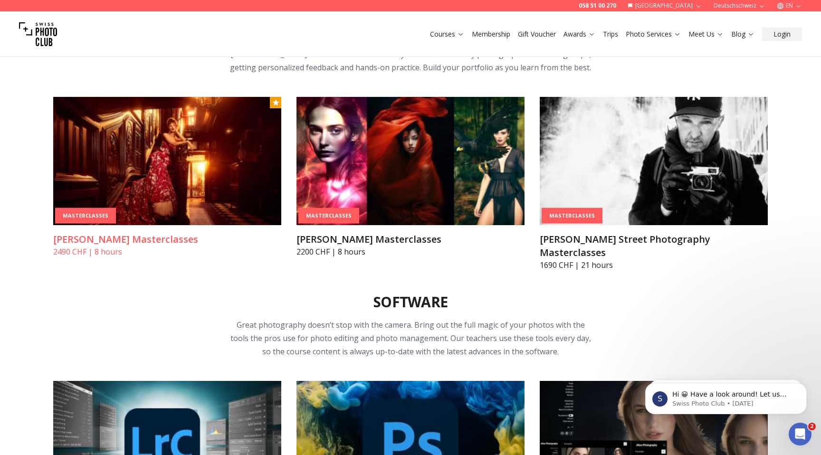 The image size is (821, 455). What do you see at coordinates (410, 338) in the screenshot?
I see `span: Great photography doesn’t stop with the camera. Bring out the full magic of your photos with the ...` at bounding box center [410, 338].